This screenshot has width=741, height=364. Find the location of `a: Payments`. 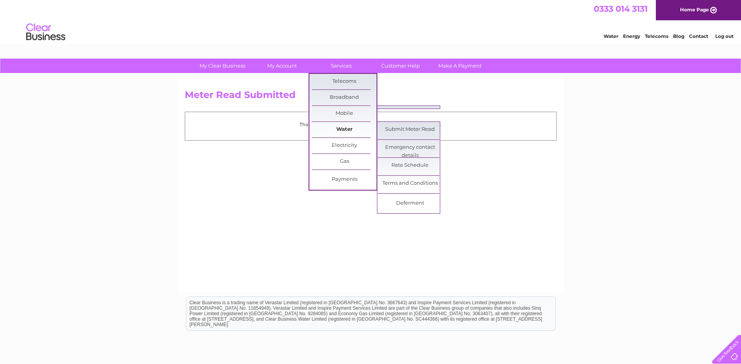

a: Payments is located at coordinates (344, 180).